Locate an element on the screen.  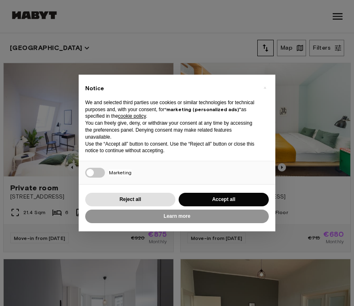
span: Marketing is located at coordinates (120, 173).